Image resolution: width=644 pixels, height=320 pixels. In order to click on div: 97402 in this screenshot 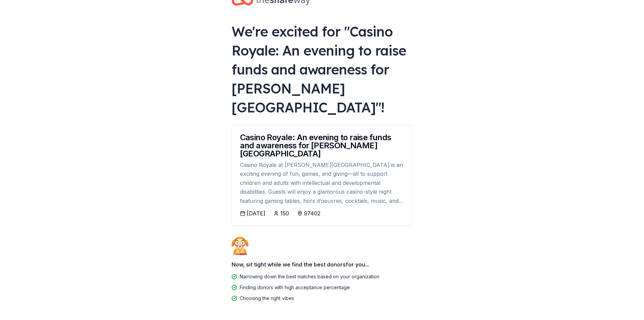, I will do `click(312, 213)`.